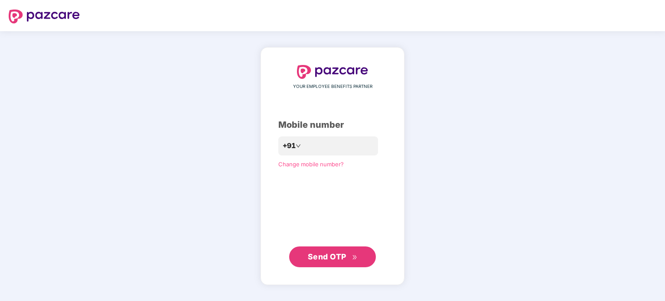 The image size is (665, 301). I want to click on button: Send OTPdouble-right, so click(333, 257).